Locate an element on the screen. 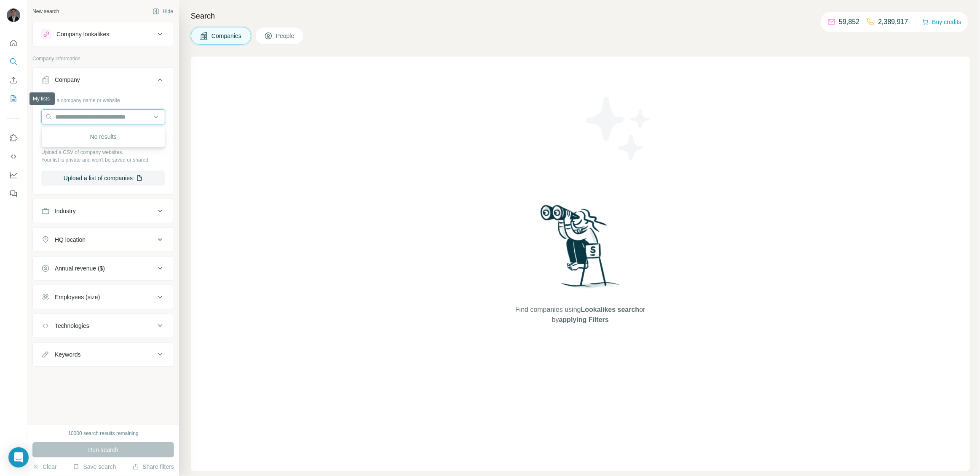 Image resolution: width=980 pixels, height=476 pixels. button: Technologies is located at coordinates (103, 326).